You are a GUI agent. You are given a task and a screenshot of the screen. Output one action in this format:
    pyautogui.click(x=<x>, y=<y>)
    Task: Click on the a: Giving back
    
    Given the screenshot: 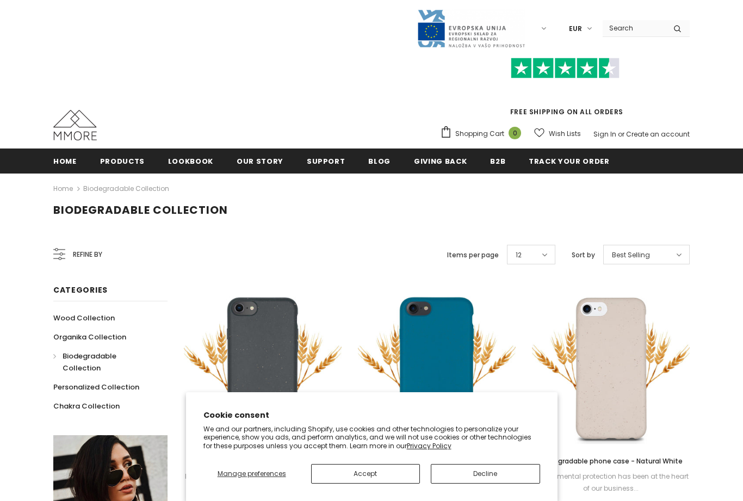 What is the action you would take?
    pyautogui.click(x=440, y=160)
    